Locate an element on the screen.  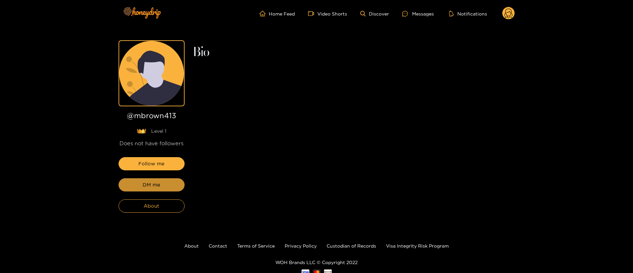
a: Discover is located at coordinates (374, 14).